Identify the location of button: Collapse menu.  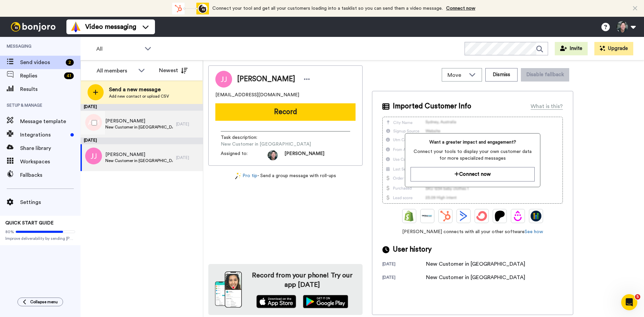
(40, 302).